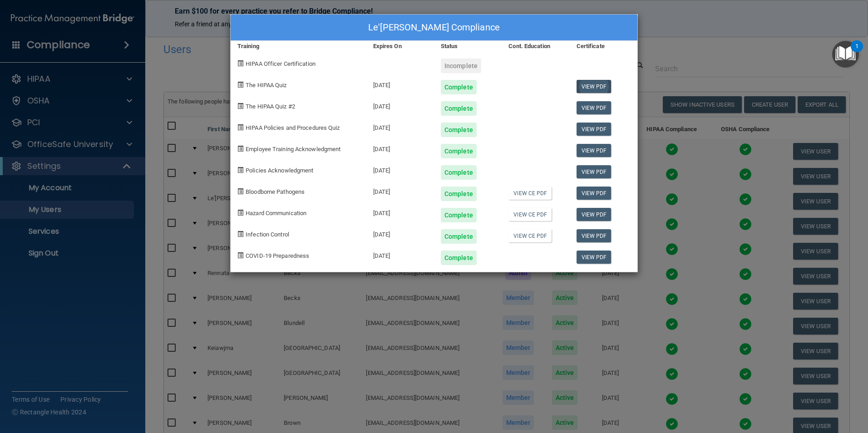 The height and width of the screenshot is (433, 868). Describe the element at coordinates (275, 192) in the screenshot. I see `span: Bloodborne Pathogens` at that location.